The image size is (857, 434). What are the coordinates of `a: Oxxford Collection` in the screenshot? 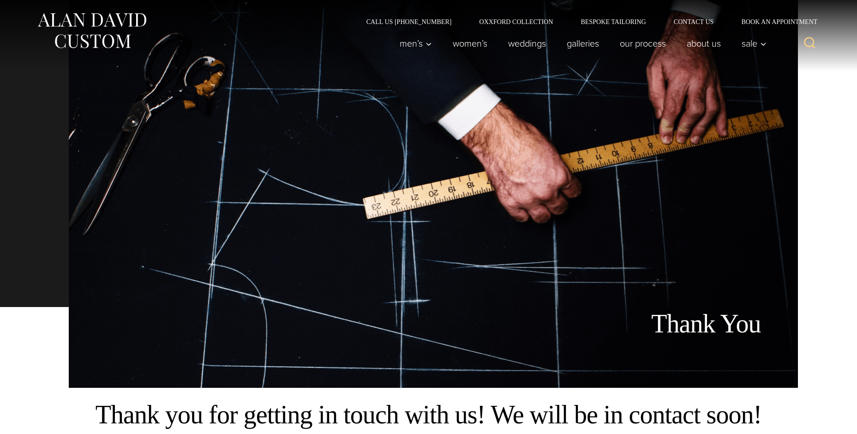 It's located at (516, 22).